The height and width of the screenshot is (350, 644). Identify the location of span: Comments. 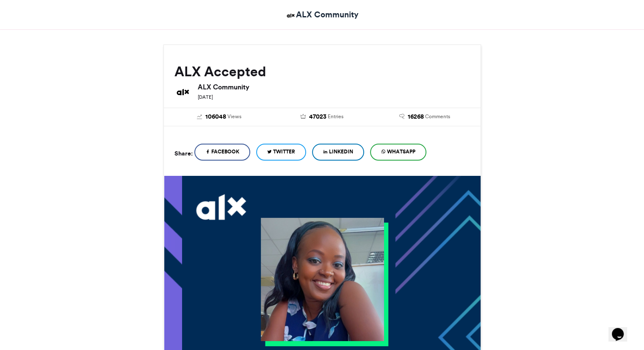
(437, 116).